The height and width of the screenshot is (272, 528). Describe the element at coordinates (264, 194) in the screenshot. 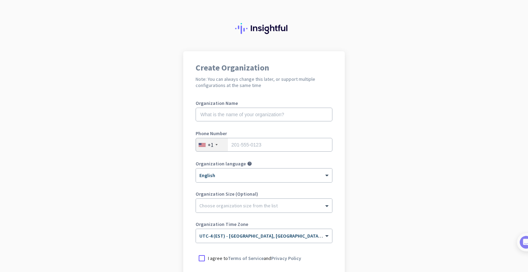

I see `label: Organization Size (Optional)` at that location.